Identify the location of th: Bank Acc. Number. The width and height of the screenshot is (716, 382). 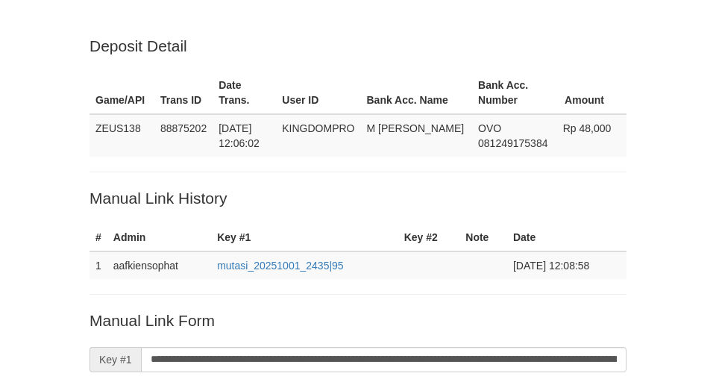
(515, 93).